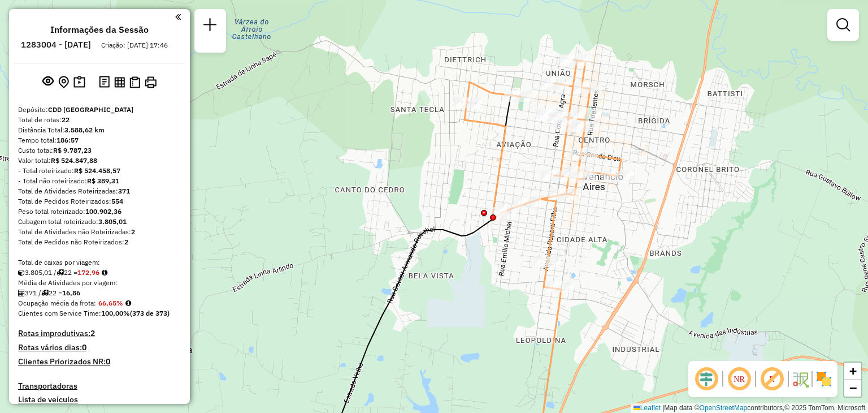 The height and width of the screenshot is (413, 868). What do you see at coordinates (853, 371) in the screenshot?
I see `a: Zoom in` at bounding box center [853, 371].